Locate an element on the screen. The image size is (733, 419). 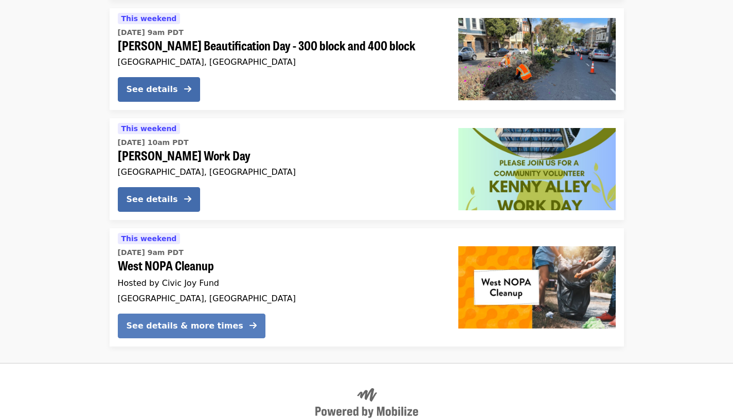
img: West NOPA Cleanup organized by Civic Joy Fund is located at coordinates (537, 288).